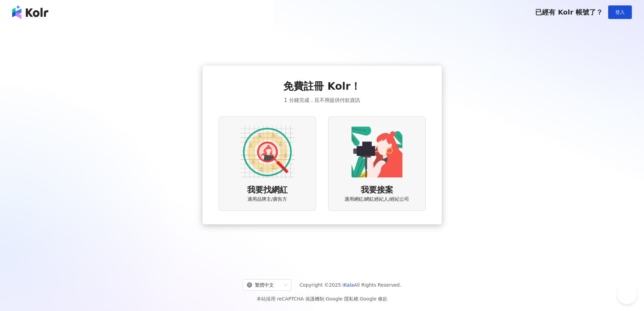 The height and width of the screenshot is (311, 644). I want to click on img: logo, so click(30, 12).